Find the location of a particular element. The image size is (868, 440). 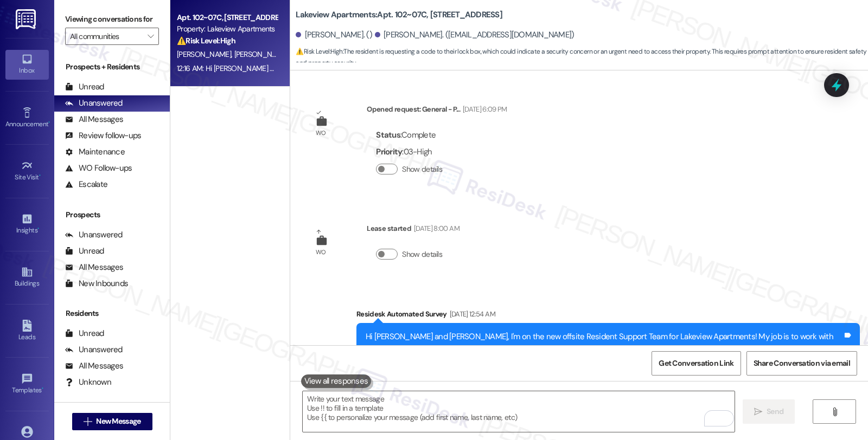

div: Prospects + Residents is located at coordinates (112, 67).